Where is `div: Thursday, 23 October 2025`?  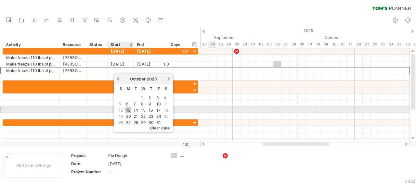 div: Thursday, 23 October 2025 is located at coordinates (382, 44).